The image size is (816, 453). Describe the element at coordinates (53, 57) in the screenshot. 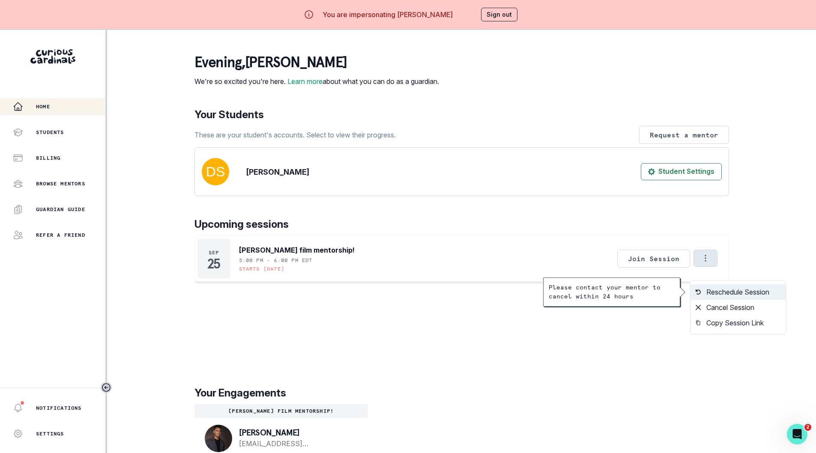

I see `img: Curious Cardinals Logo` at that location.